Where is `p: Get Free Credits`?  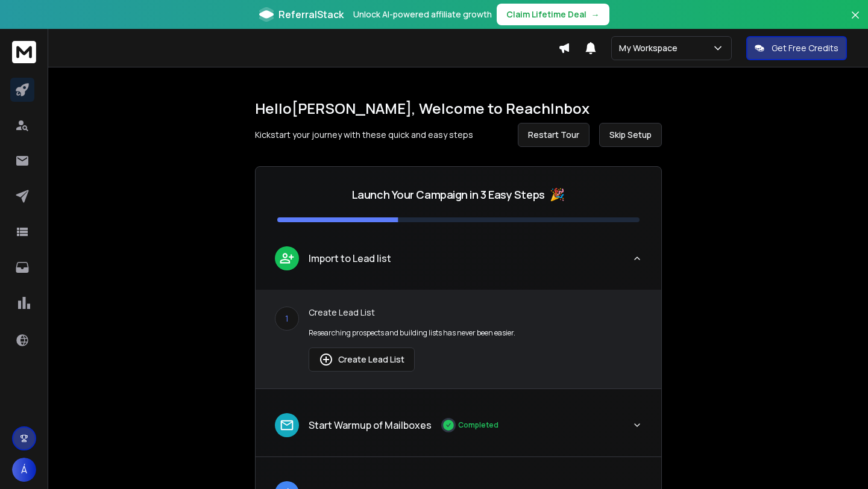 p: Get Free Credits is located at coordinates (805, 49).